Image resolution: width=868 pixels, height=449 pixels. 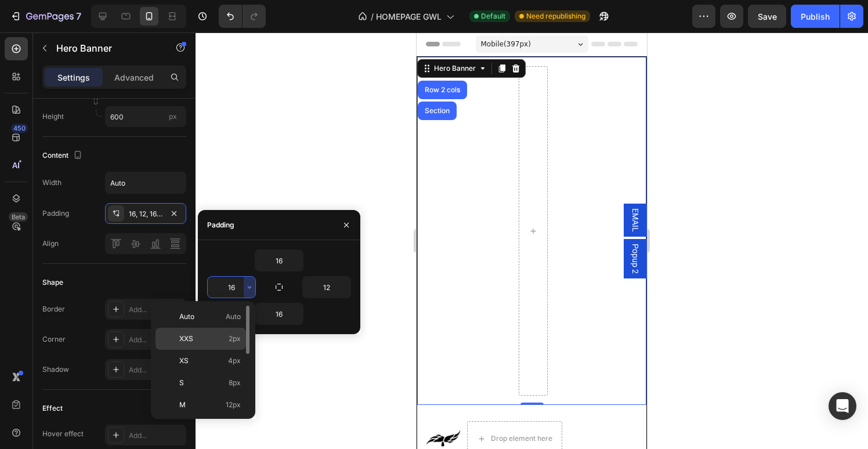 I want to click on video: Video, so click(x=115, y=198).